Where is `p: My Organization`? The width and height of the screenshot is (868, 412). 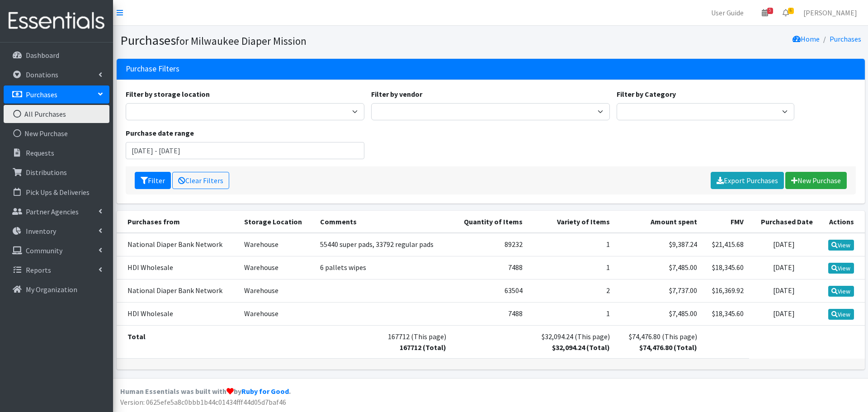
p: My Organization is located at coordinates (51, 290).